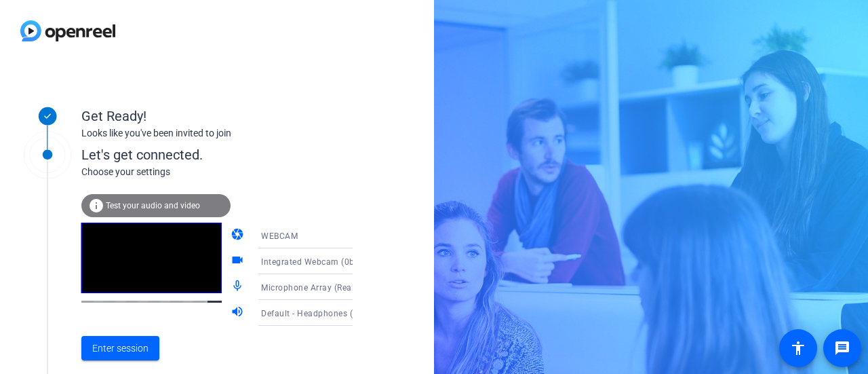 Image resolution: width=868 pixels, height=374 pixels. Describe the element at coordinates (96, 206) in the screenshot. I see `mat-icon: info` at that location.